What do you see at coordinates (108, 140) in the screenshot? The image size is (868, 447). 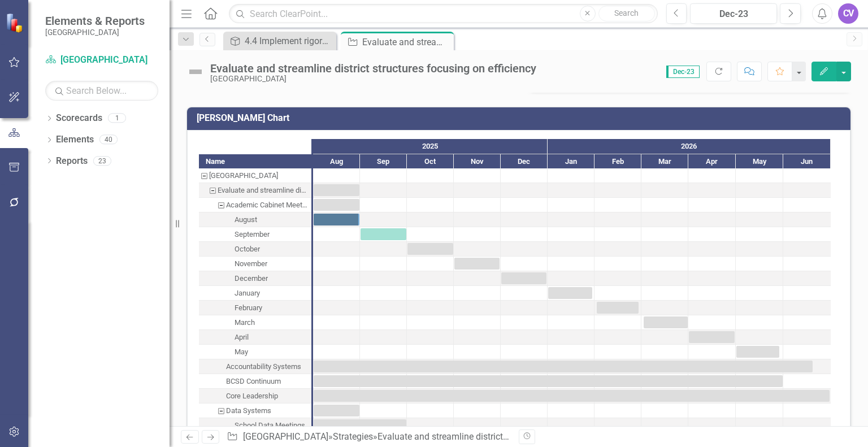 I see `div: 40` at bounding box center [108, 140].